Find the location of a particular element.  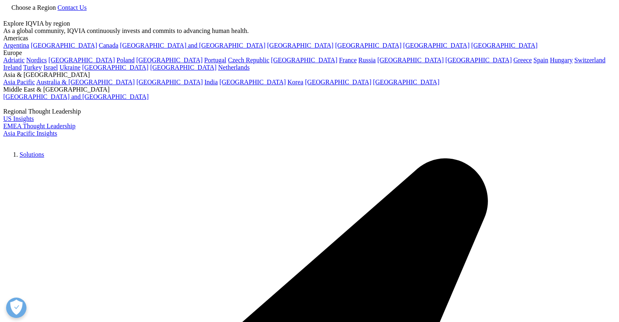

div: Explore IQVIA by region is located at coordinates (309, 24).